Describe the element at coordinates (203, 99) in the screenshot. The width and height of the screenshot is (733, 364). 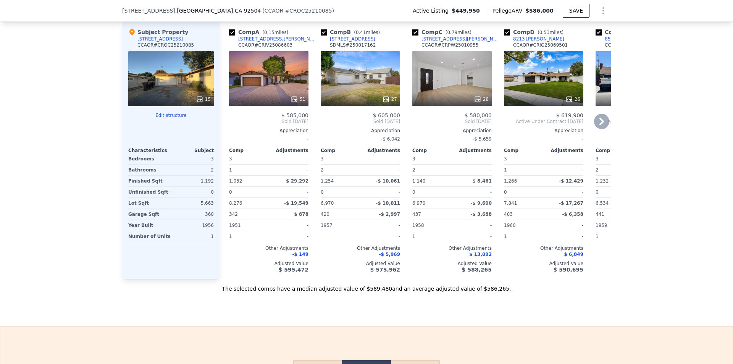
I see `div: 15` at that location.